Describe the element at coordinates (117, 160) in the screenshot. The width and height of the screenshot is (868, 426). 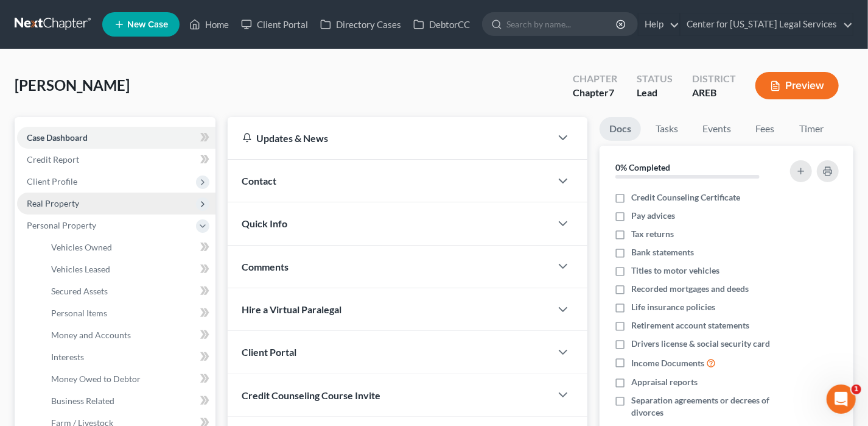
I see `a: Credit Report` at that location.